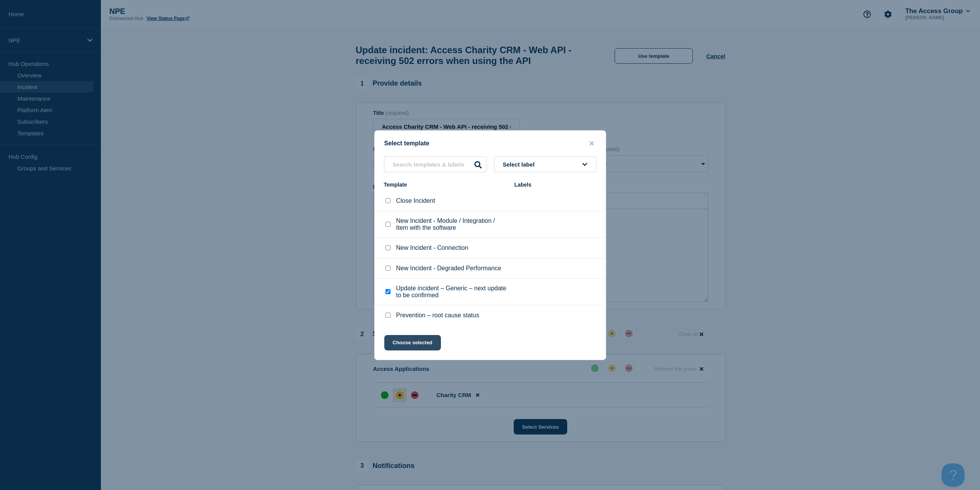 The width and height of the screenshot is (980, 490). Describe the element at coordinates (388, 201) in the screenshot. I see `input: Close Incident checkbox` at that location.